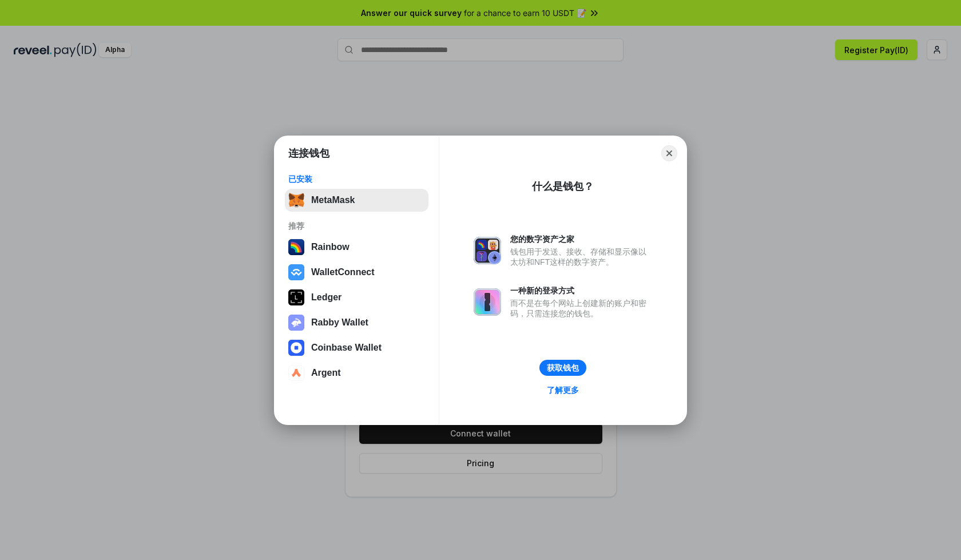  What do you see at coordinates (670, 153) in the screenshot?
I see `button: Close` at bounding box center [670, 153].